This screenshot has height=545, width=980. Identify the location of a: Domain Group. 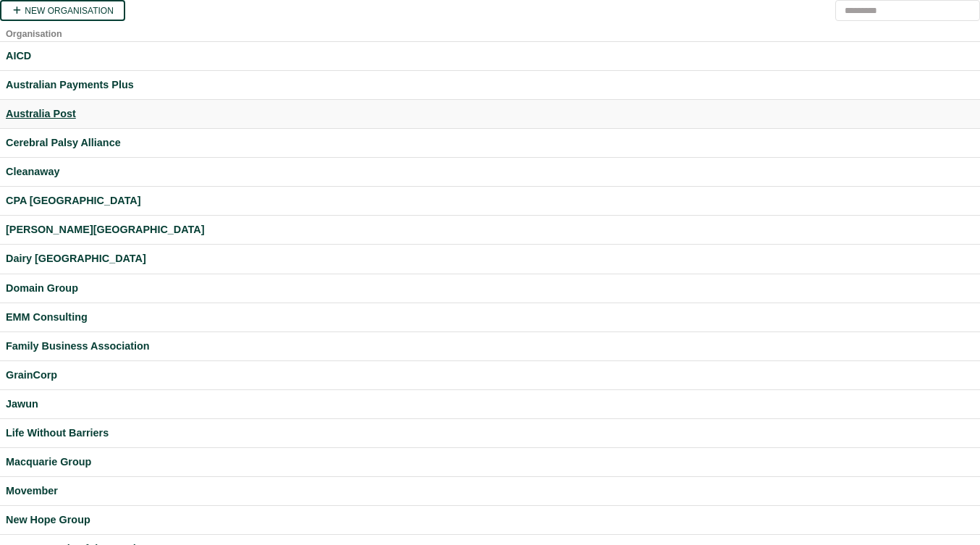
(490, 288).